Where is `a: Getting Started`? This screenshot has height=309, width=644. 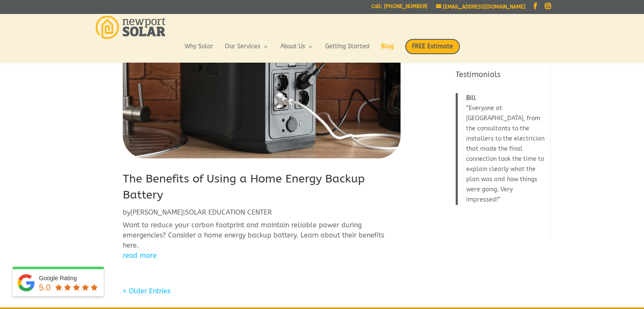 a: Getting Started is located at coordinates (348, 50).